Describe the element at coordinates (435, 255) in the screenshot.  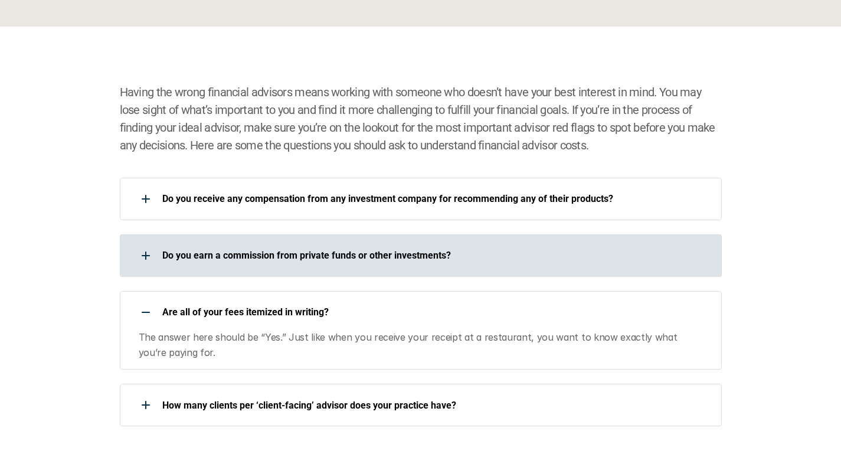
I see `p: Do you earn a commission from private funds or other investments?` at that location.